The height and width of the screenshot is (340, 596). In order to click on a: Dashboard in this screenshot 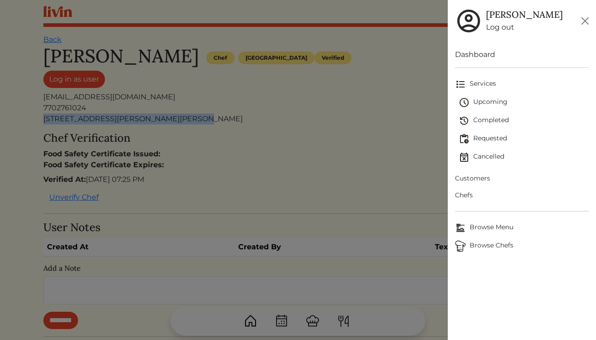, I will do `click(522, 55)`.